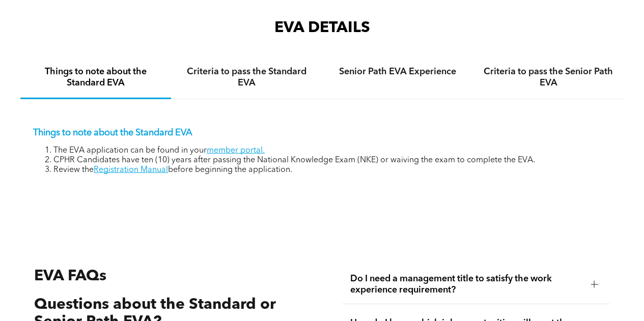 The width and height of the screenshot is (644, 321). I want to click on h4: Criteria to pass the Standard EVA, so click(247, 77).